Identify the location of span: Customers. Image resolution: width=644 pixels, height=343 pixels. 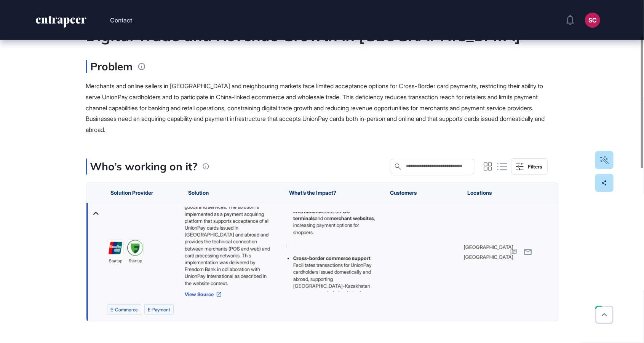
(404, 193).